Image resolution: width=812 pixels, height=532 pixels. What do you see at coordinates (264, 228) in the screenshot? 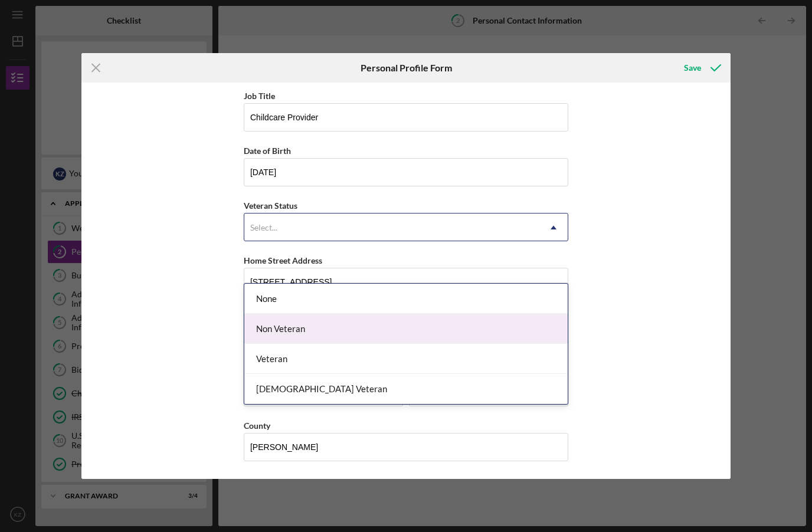
I see `div: Select...` at bounding box center [264, 228].